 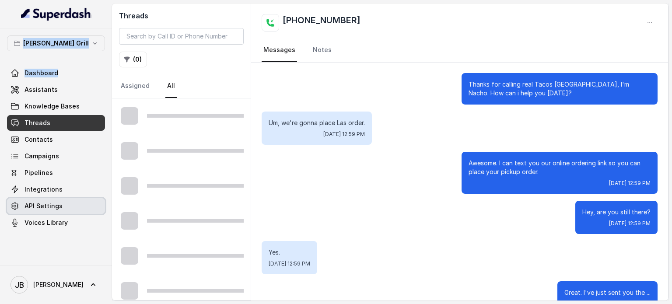 What do you see at coordinates (181, 16) in the screenshot?
I see `h2: Threads` at bounding box center [181, 16].